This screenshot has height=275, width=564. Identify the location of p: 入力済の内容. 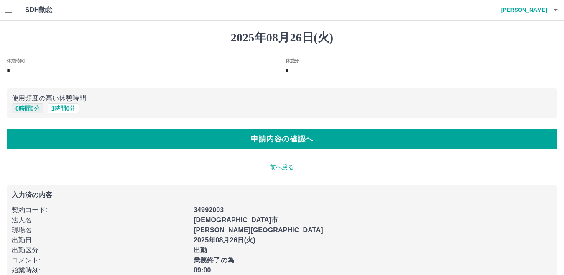
(282, 195).